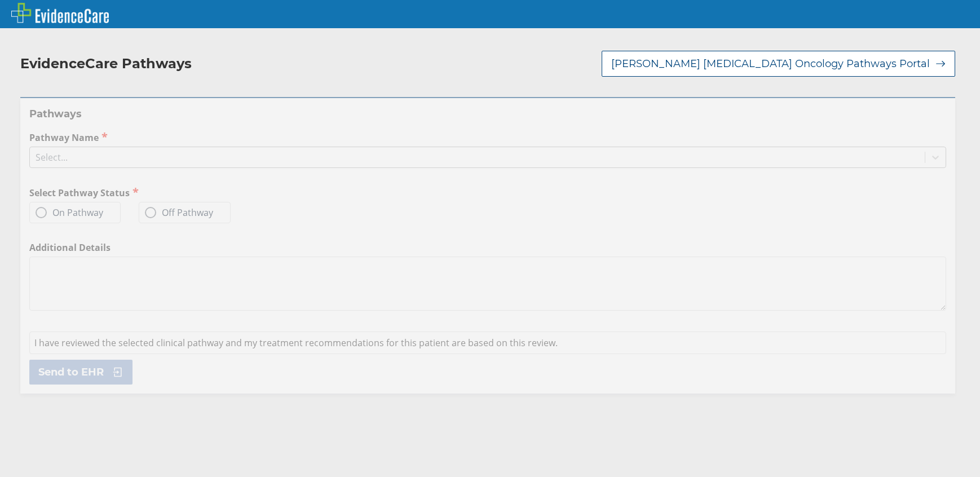 The width and height of the screenshot is (980, 477). What do you see at coordinates (179, 212) in the screenshot?
I see `label: Off Pathway` at bounding box center [179, 212].